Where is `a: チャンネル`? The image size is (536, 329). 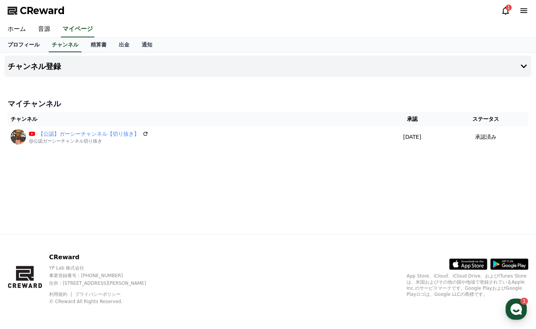
a: チャンネル is located at coordinates (65, 45).